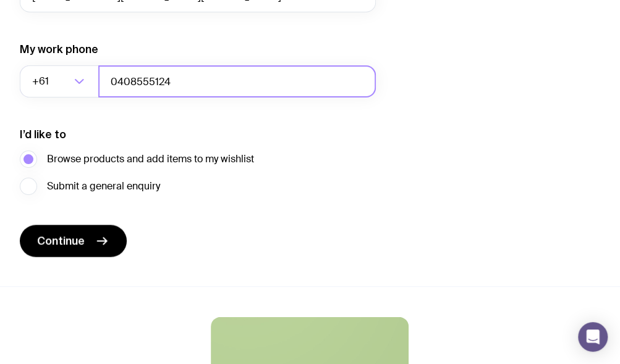 The width and height of the screenshot is (620, 364). I want to click on button: Continue, so click(73, 241).